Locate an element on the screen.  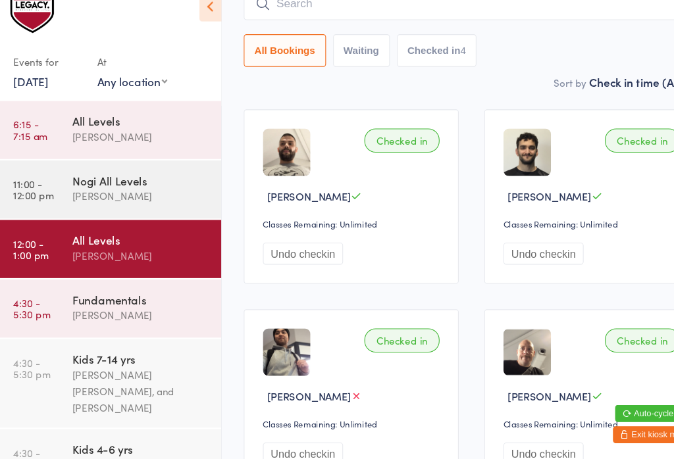
div: Nogi All Levels is located at coordinates (135, 194).